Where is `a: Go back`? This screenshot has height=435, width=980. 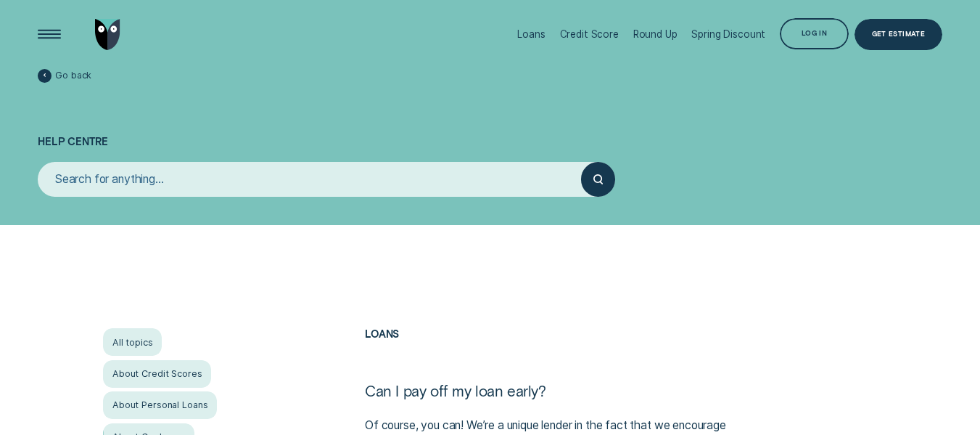
a: Go back is located at coordinates (65, 76).